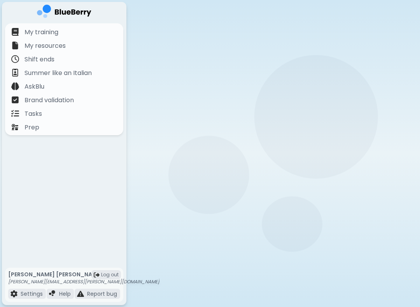 This screenshot has width=420, height=307. What do you see at coordinates (49, 100) in the screenshot?
I see `p: Brand validation` at bounding box center [49, 100].